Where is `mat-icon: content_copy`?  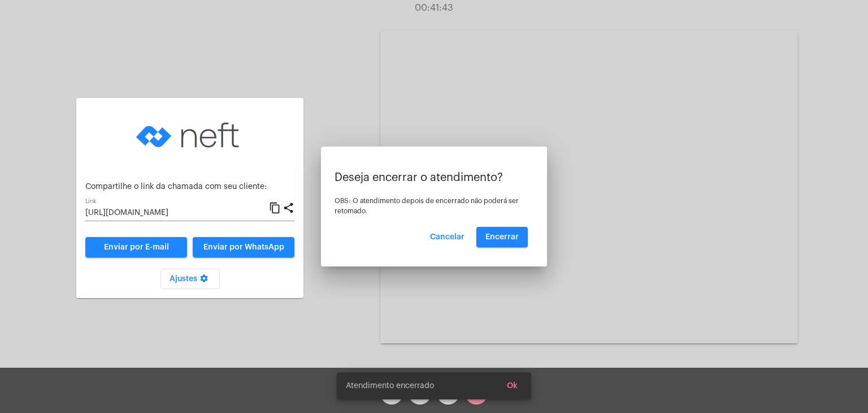
mat-icon: content_copy is located at coordinates (274, 208).